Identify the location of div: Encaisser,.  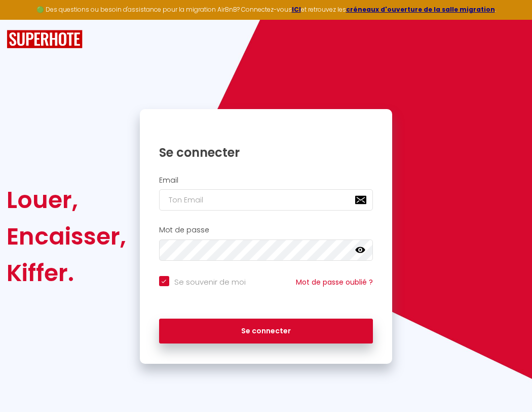
(66, 237).